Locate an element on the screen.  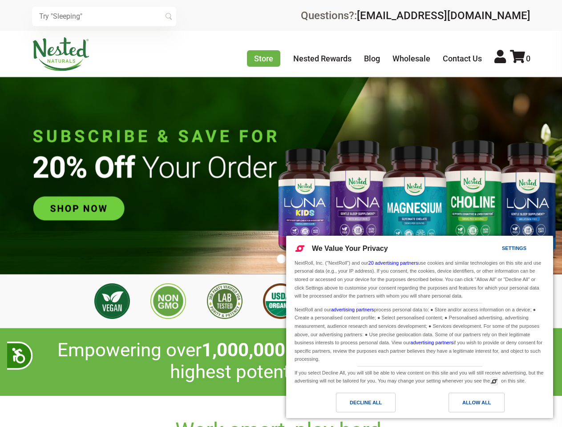
a: Store is located at coordinates (263, 58).